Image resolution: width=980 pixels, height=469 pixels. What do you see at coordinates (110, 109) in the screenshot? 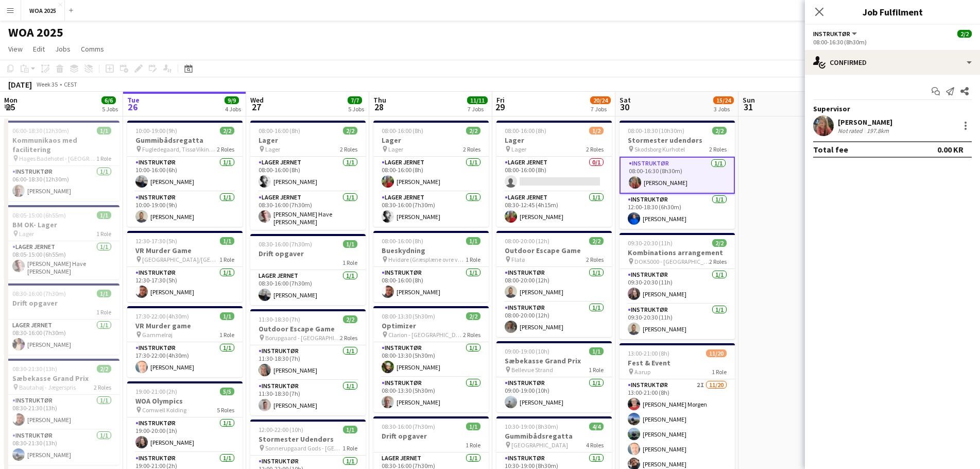
I see `div: 5 Jobs` at bounding box center [110, 109].